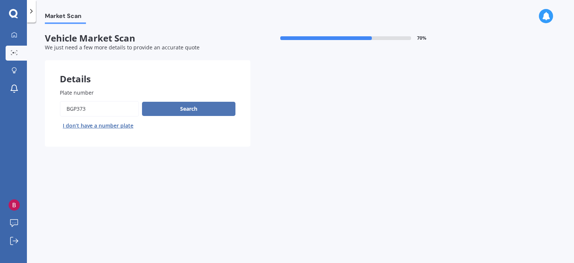 This screenshot has height=263, width=574. I want to click on img: ACg8ocJbi7ZgWBzHnYtxrAmHnIbcyWWG47x7vdJCSNo9bivuJbRo_Q=s96-c, so click(14, 205).